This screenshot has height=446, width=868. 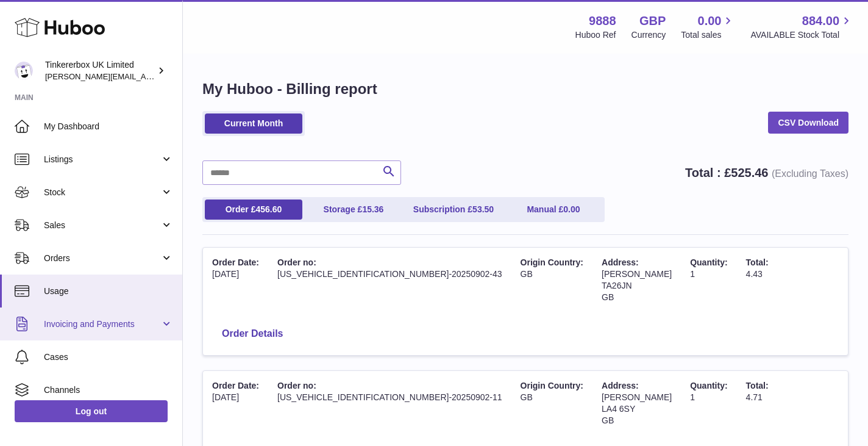 I want to click on span: Total sales, so click(x=707, y=34).